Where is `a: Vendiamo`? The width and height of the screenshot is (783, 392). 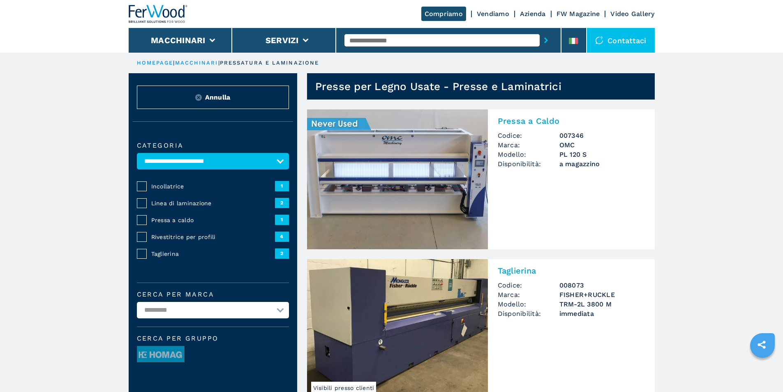
a: Vendiamo is located at coordinates (493, 14).